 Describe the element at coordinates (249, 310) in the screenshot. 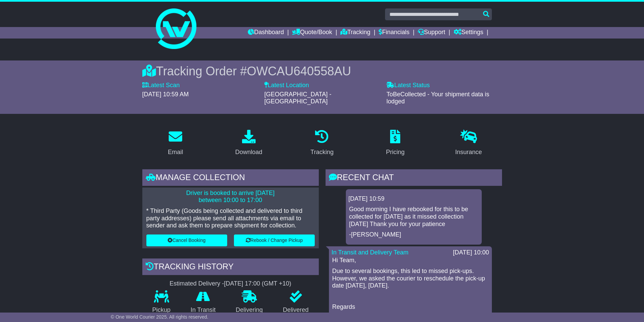

I see `p: Delivering` at that location.